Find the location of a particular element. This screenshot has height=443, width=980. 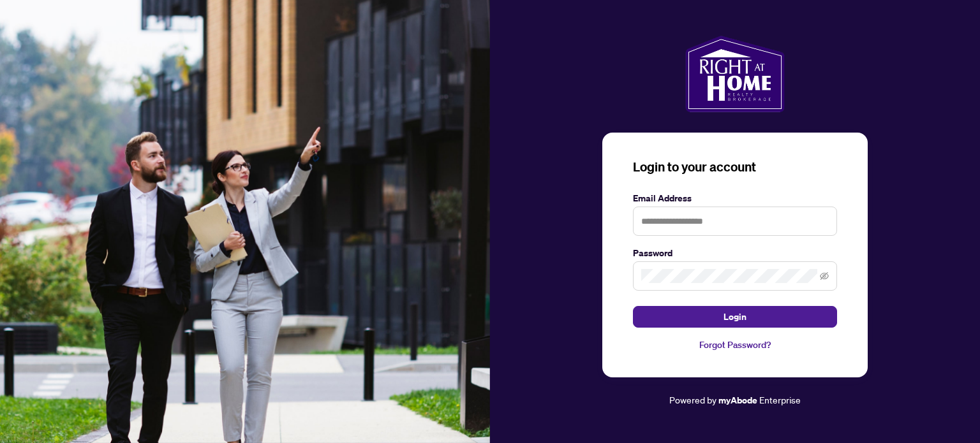

a: Forgot Password? is located at coordinates (735, 345).